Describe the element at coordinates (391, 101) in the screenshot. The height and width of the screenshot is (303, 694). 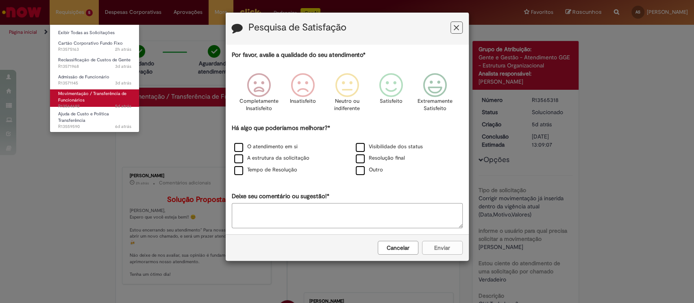
I see `p: Satisfeito` at that location.